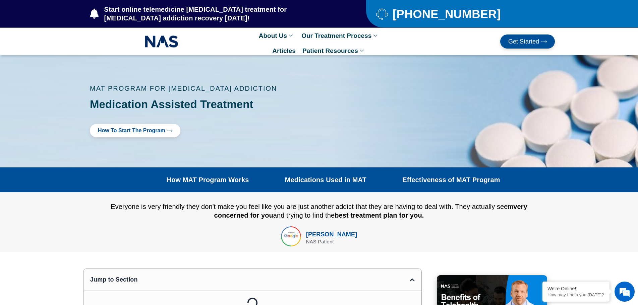  What do you see at coordinates (340, 36) in the screenshot?
I see `a: Our Treatment Process` at bounding box center [340, 36].